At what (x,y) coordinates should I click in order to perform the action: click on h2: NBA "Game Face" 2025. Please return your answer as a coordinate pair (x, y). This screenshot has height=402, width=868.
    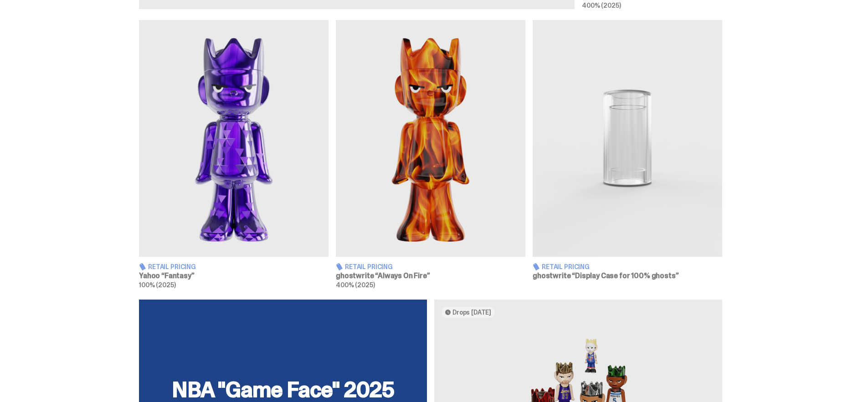
    Looking at the image, I should click on (283, 390).